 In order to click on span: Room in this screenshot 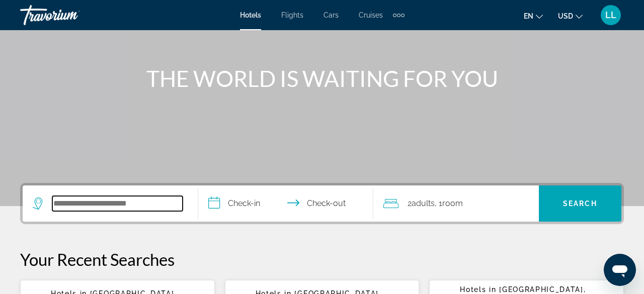, I will do `click(452, 203)`.